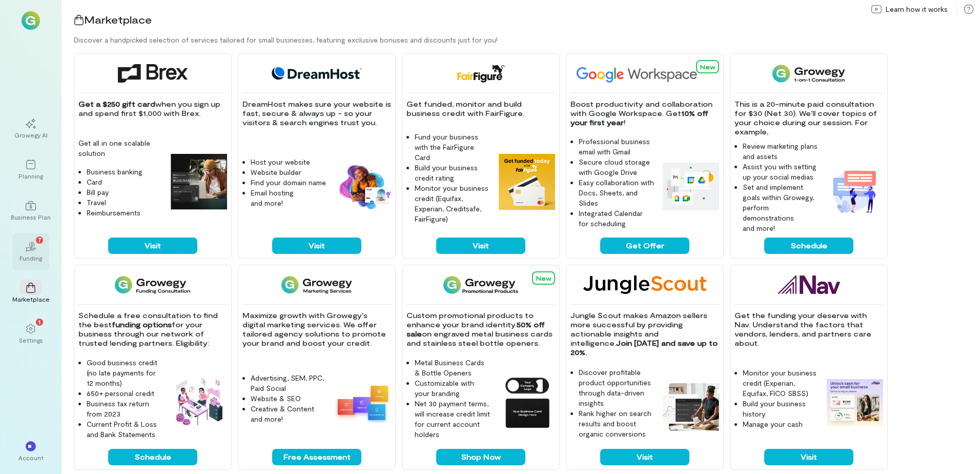 The height and width of the screenshot is (474, 980). I want to click on span: 7, so click(40, 240).